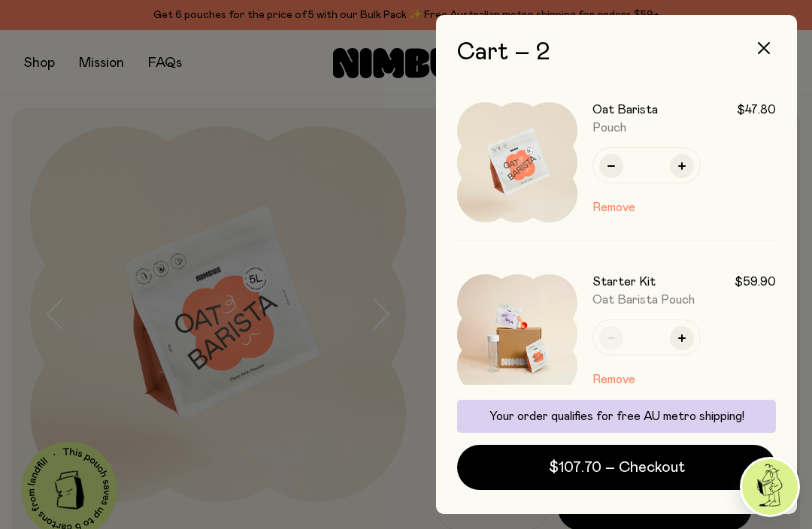 Image resolution: width=812 pixels, height=529 pixels. Describe the element at coordinates (756, 109) in the screenshot. I see `span: $47.80` at that location.